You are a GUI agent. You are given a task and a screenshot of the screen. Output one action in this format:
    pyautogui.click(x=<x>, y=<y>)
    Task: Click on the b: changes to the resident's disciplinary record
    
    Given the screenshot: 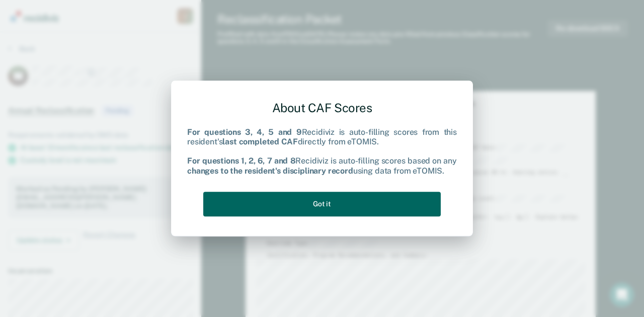 What is the action you would take?
    pyautogui.click(x=270, y=170)
    